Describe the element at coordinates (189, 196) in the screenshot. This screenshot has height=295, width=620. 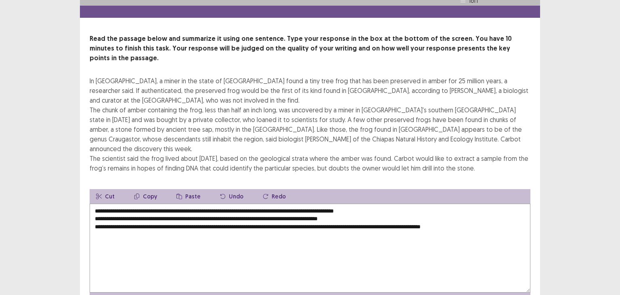
I see `button: Paste` at that location.